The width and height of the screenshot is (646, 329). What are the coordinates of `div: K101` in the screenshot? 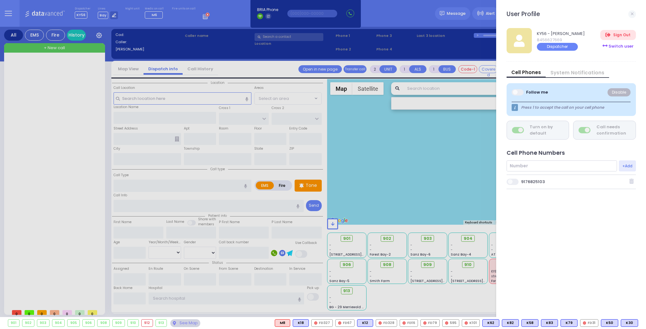 It's located at (471, 323).